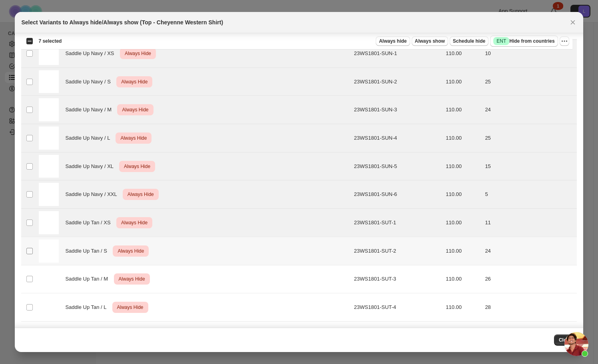 This screenshot has width=598, height=364. What do you see at coordinates (90, 110) in the screenshot?
I see `span: Saddle Up Navy / M` at bounding box center [90, 110].